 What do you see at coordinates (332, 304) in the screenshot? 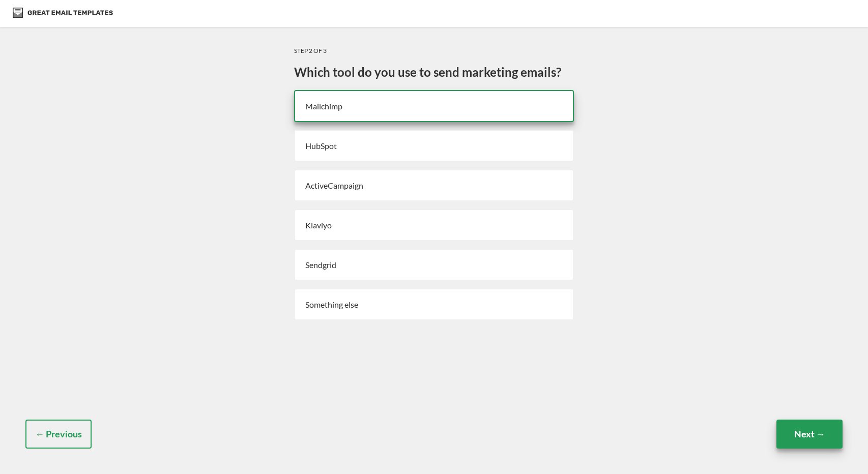
I see `span: Something else` at bounding box center [332, 304].